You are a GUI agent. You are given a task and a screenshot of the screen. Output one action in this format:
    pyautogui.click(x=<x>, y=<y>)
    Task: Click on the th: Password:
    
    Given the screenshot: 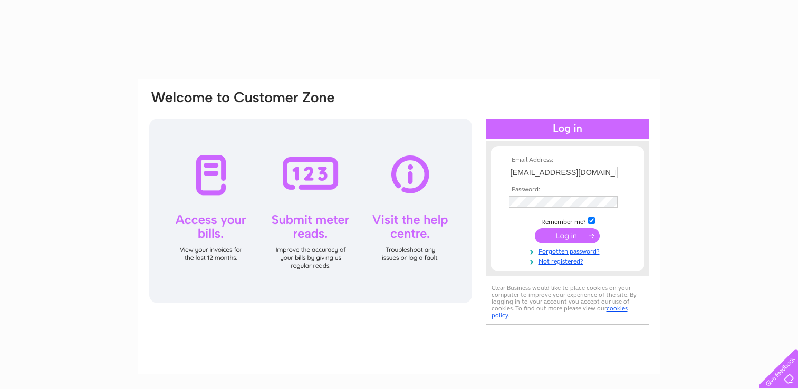 What is the action you would take?
    pyautogui.click(x=568, y=190)
    